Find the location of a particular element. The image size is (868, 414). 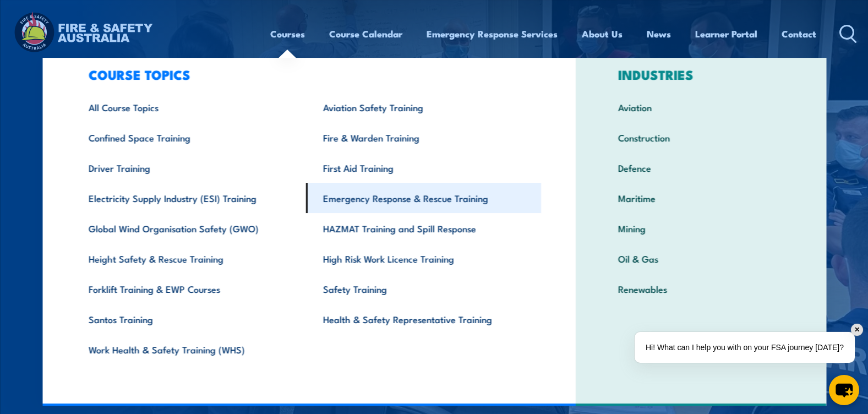

a: Safety Training is located at coordinates (423, 288).